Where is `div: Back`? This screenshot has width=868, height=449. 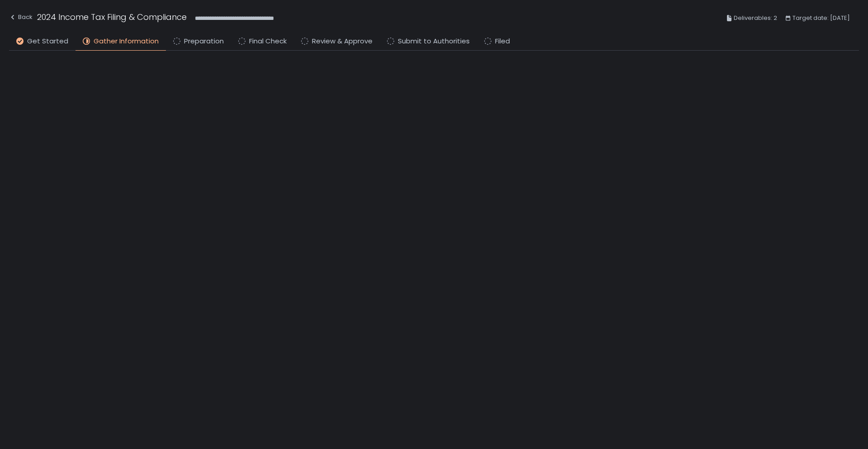
div: Back is located at coordinates (21, 17).